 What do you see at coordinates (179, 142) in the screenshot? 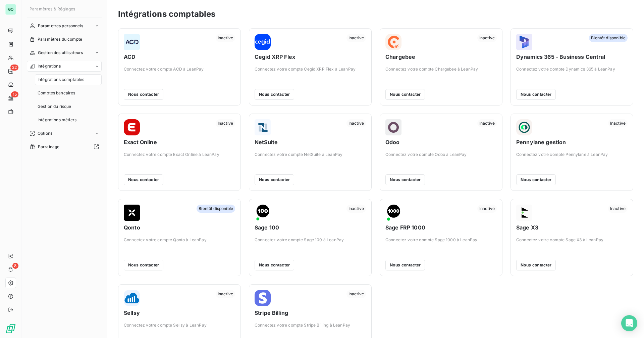
I see `span: Exact Online` at bounding box center [179, 142].